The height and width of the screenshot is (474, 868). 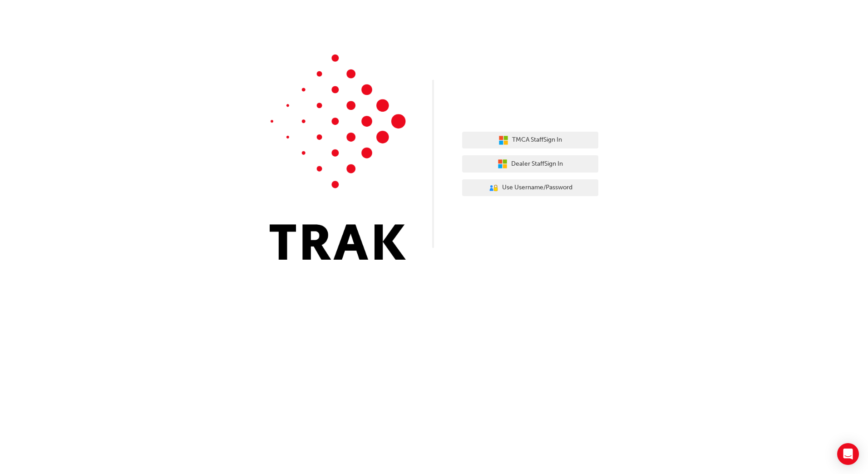 What do you see at coordinates (537, 164) in the screenshot?
I see `span: Dealer Staff Sign In` at bounding box center [537, 164].